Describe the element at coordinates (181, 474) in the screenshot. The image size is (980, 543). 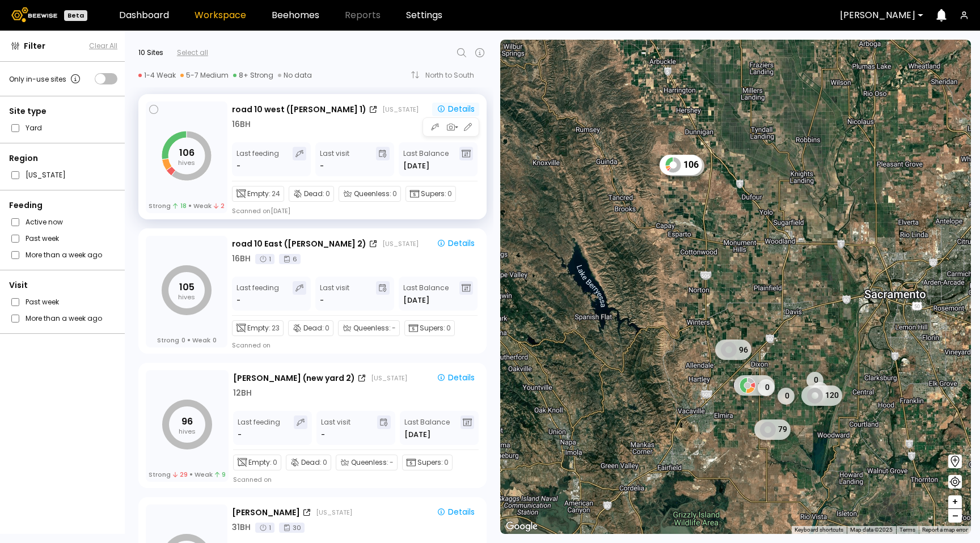
I see `span: 29` at that location.